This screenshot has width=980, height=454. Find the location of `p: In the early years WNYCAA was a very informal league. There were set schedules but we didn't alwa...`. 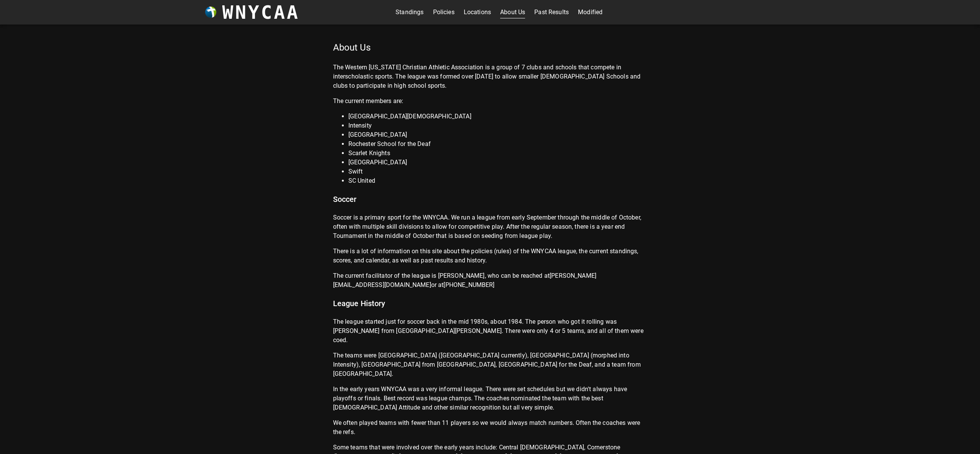

p: In the early years WNYCAA was a very informal league. There were set schedules but we didn't alwa... is located at coordinates (490, 399).